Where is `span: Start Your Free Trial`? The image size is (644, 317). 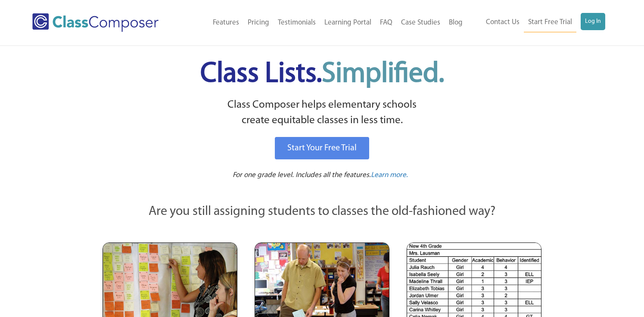 span: Start Your Free Trial is located at coordinates (322, 148).